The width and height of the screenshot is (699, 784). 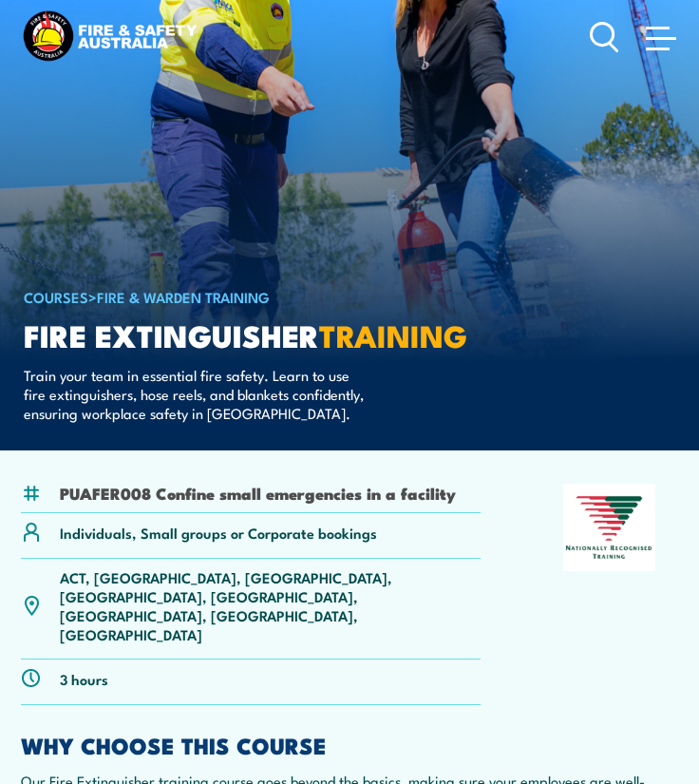 What do you see at coordinates (257, 492) in the screenshot?
I see `li: PUAFER008 Confine small emergencies in a facility` at bounding box center [257, 492].